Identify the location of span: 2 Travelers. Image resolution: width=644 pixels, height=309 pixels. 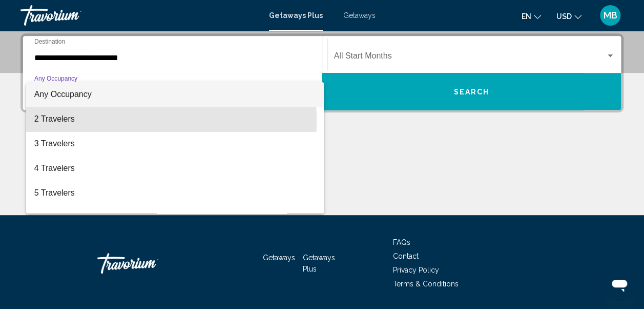
(175, 119).